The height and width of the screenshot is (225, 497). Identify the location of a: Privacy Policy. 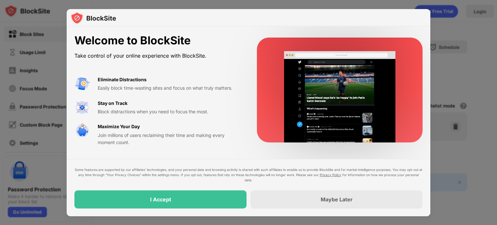
(331, 175).